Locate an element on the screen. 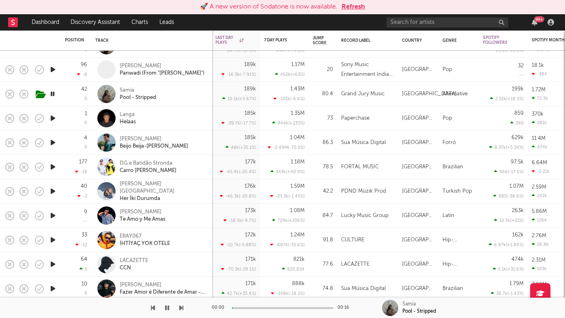 Image resolution: width=565 pixels, height=318 pixels. div: Turkish Pop is located at coordinates (457, 191).